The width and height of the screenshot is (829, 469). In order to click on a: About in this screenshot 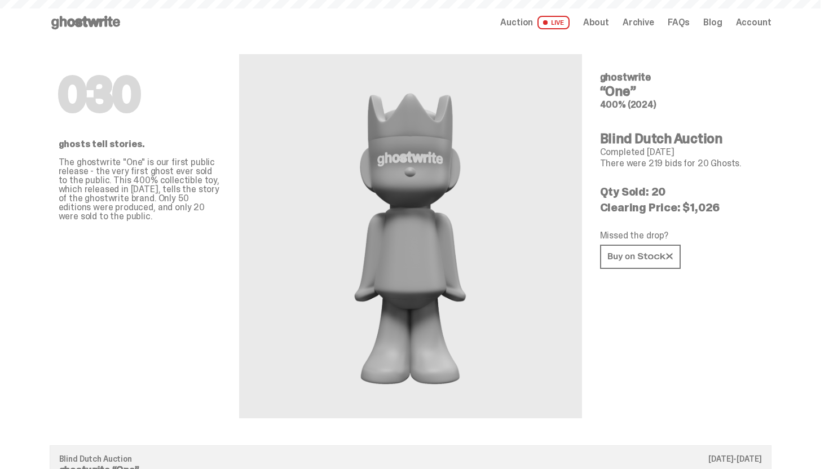, I will do `click(596, 23)`.